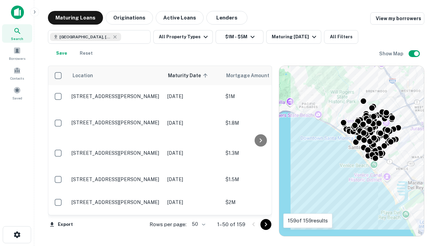 The width and height of the screenshot is (438, 246). Describe the element at coordinates (260, 153) in the screenshot. I see `p: $1.3M` at that location.